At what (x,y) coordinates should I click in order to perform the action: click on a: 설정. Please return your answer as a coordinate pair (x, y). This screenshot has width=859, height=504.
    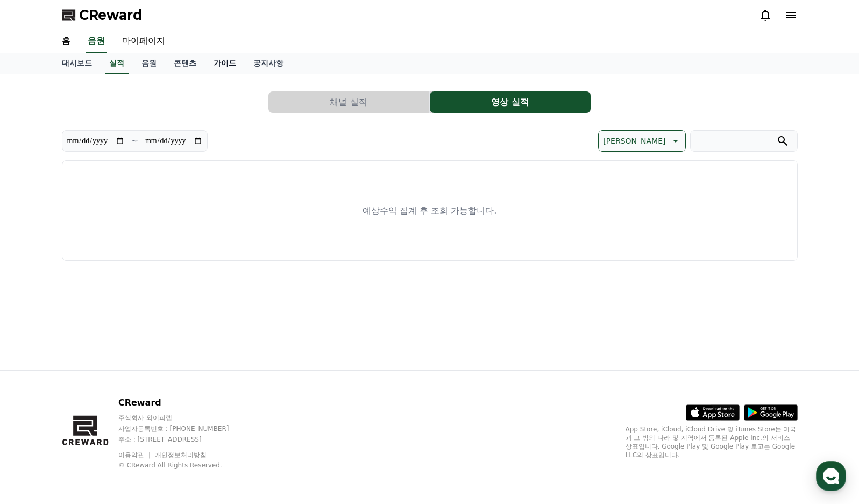
    Looking at the image, I should click on (173, 355).